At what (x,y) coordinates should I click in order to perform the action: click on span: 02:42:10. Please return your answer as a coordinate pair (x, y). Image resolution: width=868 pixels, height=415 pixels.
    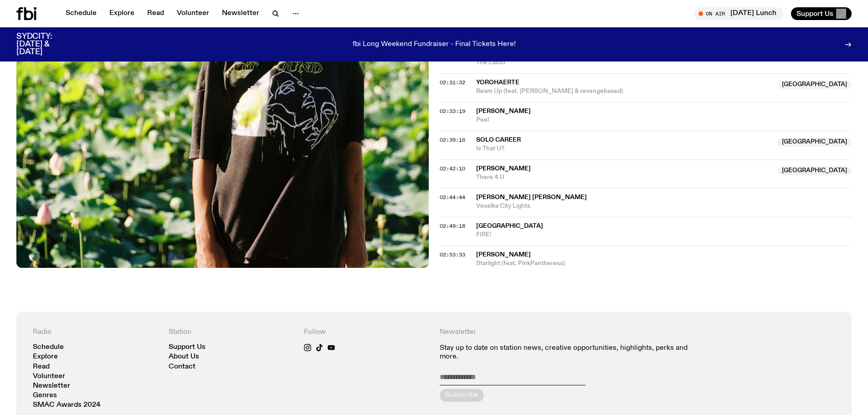
    Looking at the image, I should click on (453, 169).